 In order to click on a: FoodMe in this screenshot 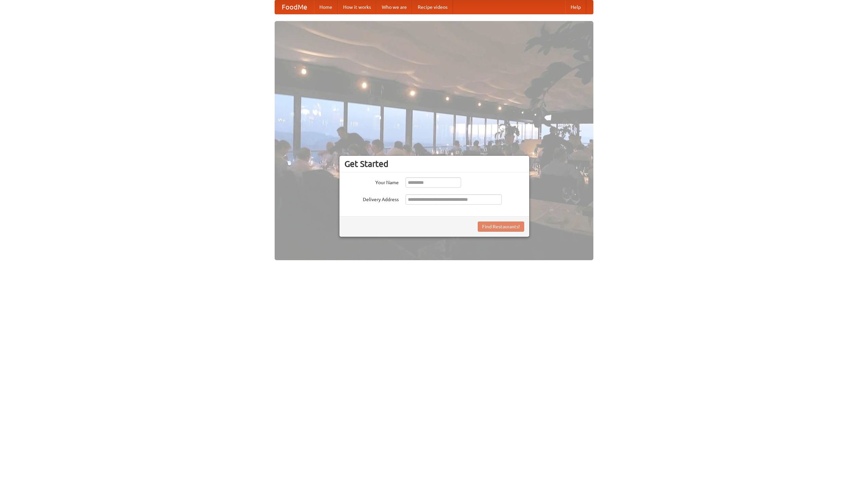, I will do `click(294, 7)`.